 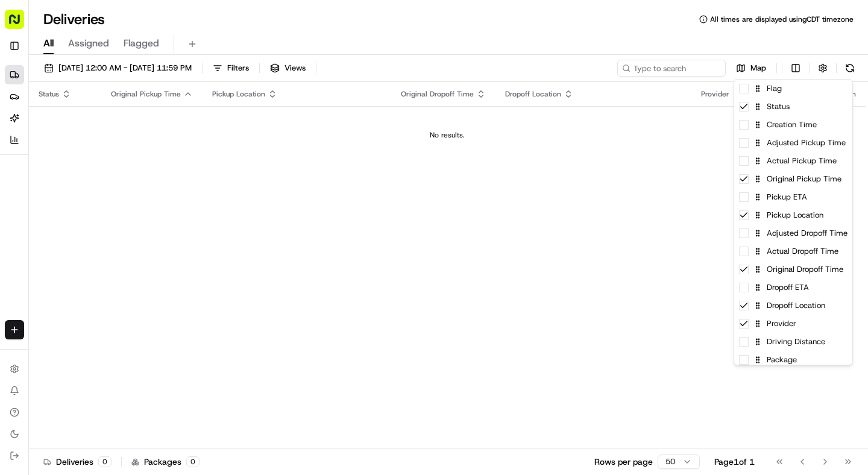 What do you see at coordinates (794, 88) in the screenshot?
I see `div: Flag` at bounding box center [794, 88].